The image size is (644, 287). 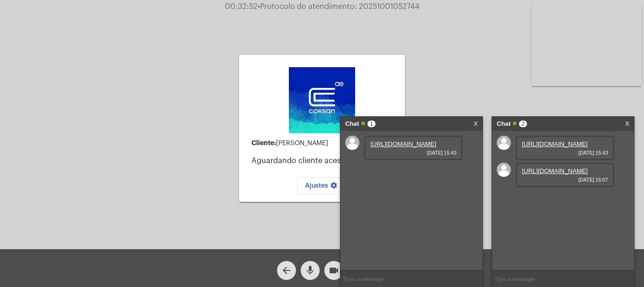 What do you see at coordinates (338, 7) in the screenshot?
I see `span: Protocolo do atendimento: 20251001052744` at bounding box center [338, 7].